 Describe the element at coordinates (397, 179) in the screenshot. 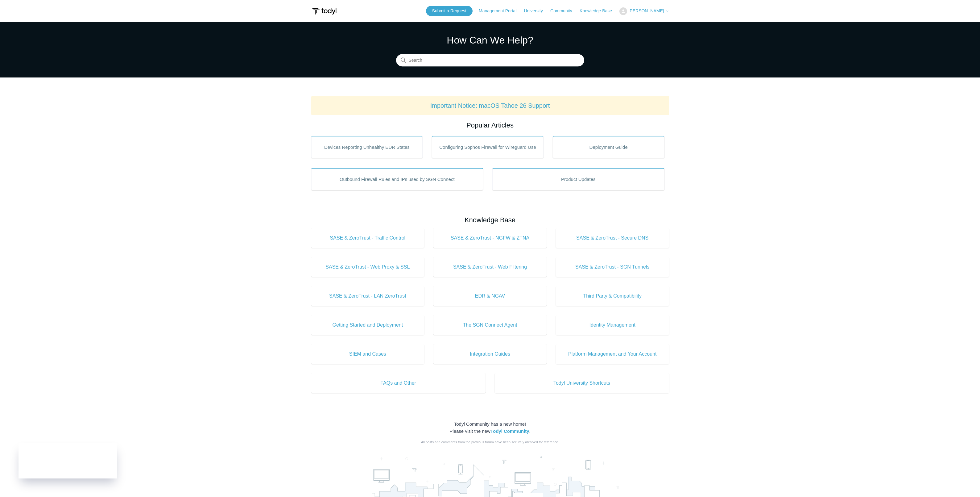

I see `a: Outbound Firewall Rules and IPs used by SGN Connect` at that location.